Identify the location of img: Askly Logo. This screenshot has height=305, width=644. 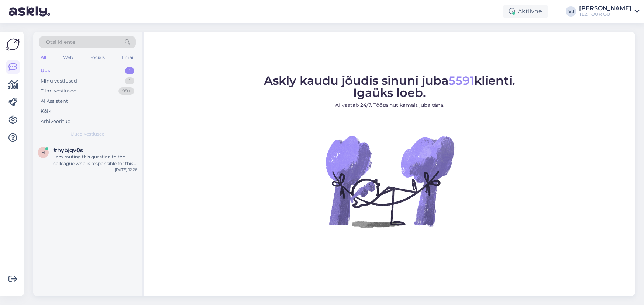
(13, 45).